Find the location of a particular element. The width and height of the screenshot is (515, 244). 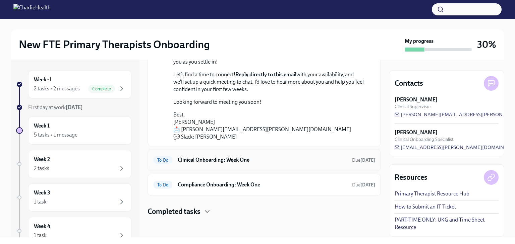

a: Week 31 task is located at coordinates (74, 198).